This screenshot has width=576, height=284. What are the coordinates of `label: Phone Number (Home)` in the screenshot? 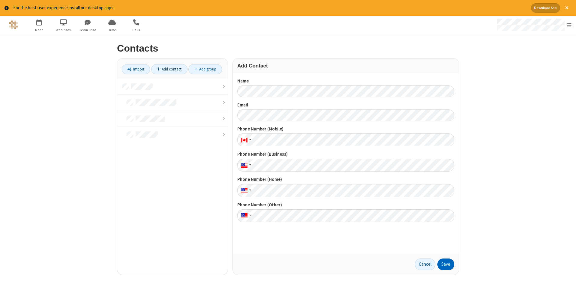 It's located at (346, 179).